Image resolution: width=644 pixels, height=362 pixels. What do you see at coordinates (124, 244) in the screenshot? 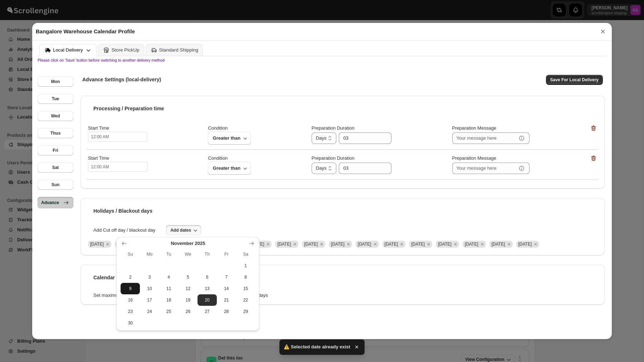
I see `button: Show previous month, October 2025` at bounding box center [124, 244].